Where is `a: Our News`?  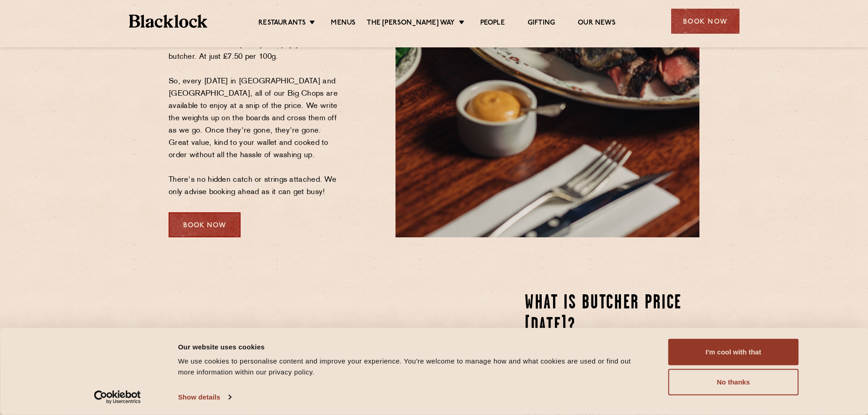
a: Our News is located at coordinates (596, 23).